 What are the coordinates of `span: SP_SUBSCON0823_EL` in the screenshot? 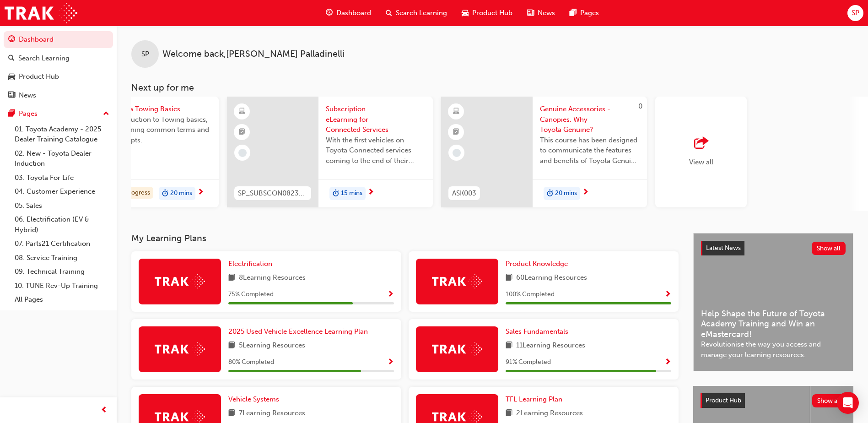 It's located at (273, 193).